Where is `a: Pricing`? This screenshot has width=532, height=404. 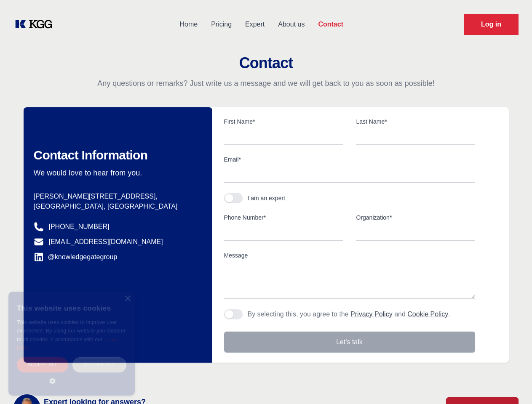
a: Pricing is located at coordinates (221, 24).